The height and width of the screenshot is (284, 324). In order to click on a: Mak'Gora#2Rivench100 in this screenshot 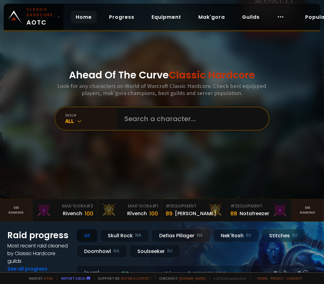, I will do `click(65, 211)`.